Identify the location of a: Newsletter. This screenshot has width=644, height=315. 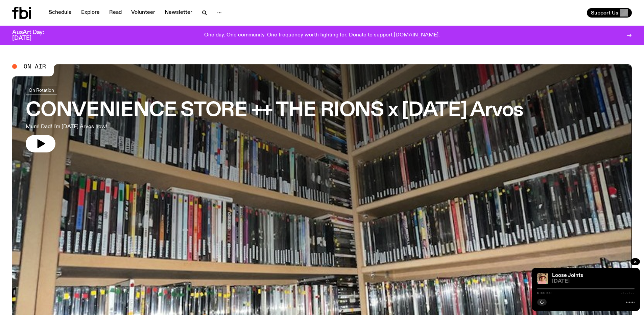
(179, 13).